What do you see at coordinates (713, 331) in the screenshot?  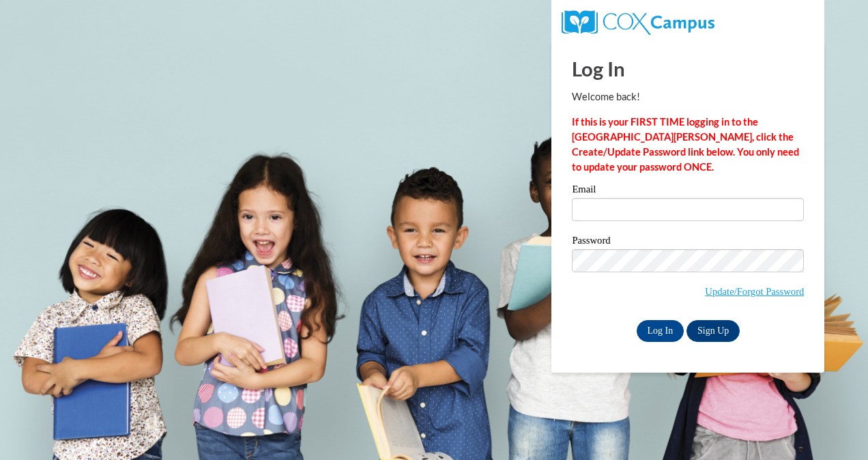 I see `a: Sign Up` at bounding box center [713, 331].